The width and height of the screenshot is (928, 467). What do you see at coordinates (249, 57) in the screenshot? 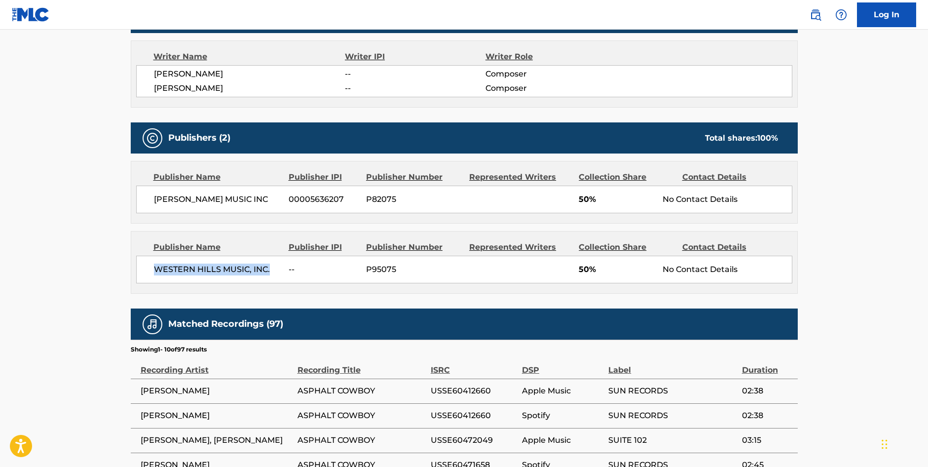
I see `div: Writer Name` at bounding box center [249, 57].